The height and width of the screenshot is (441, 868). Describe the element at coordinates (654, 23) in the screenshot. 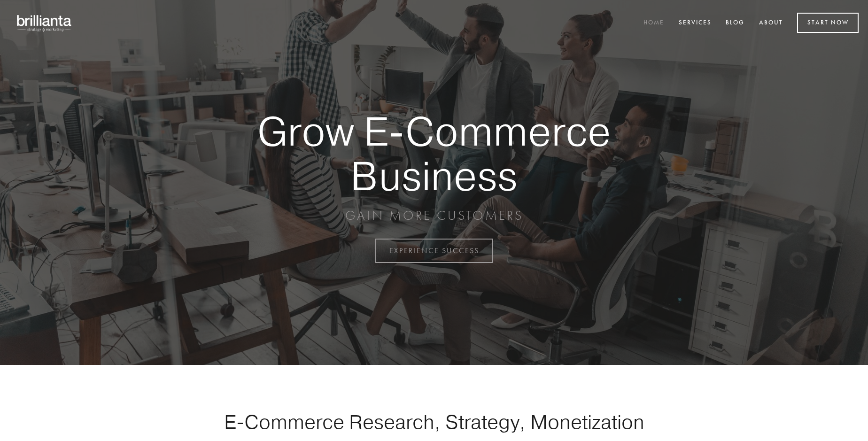

I see `a: Home` at that location.